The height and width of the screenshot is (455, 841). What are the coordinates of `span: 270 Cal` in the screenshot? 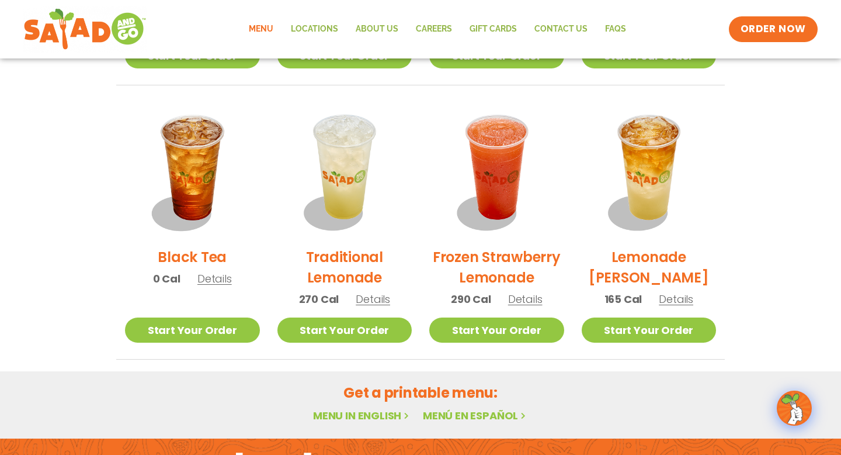 It's located at (319, 299).